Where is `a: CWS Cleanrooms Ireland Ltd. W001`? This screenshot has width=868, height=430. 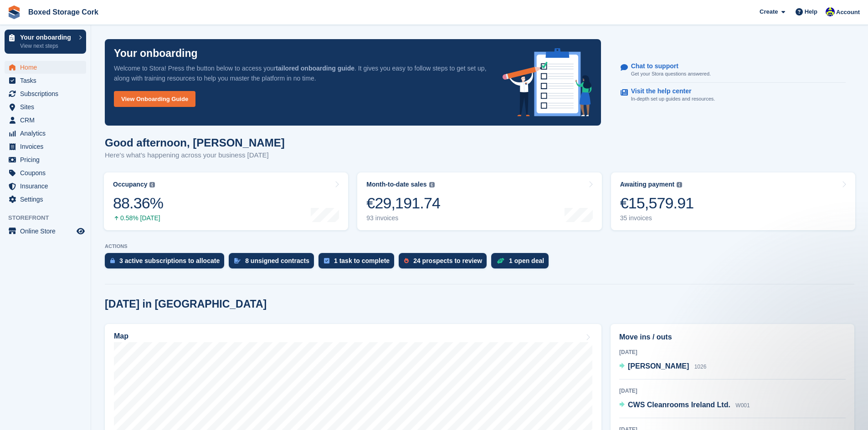
a: CWS Cleanrooms Ireland Ltd. W001 is located at coordinates (684, 406).